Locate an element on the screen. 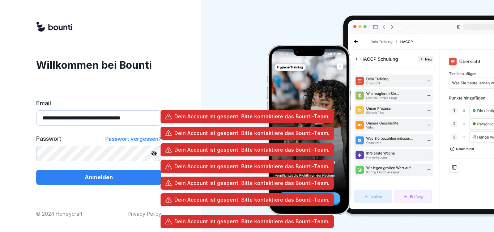  span: Passwort vergessen? is located at coordinates (133, 139).